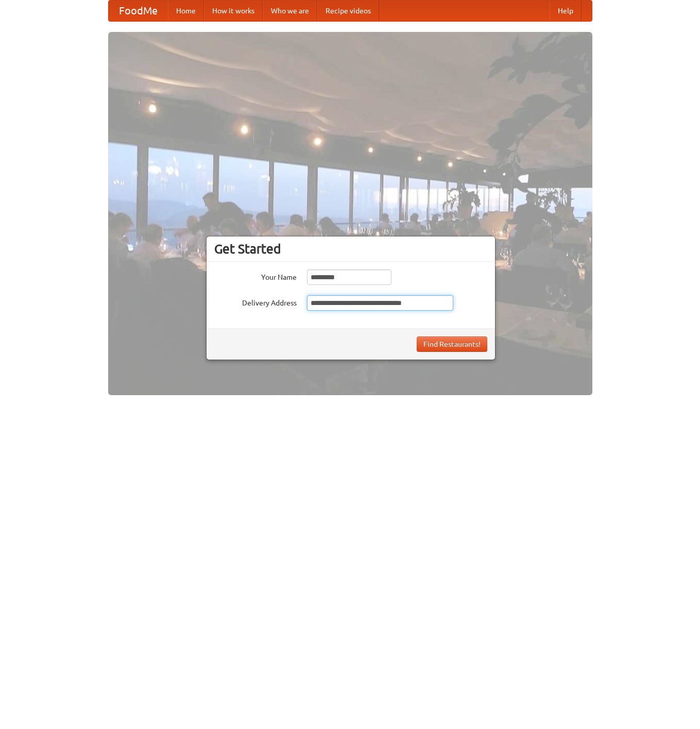 The width and height of the screenshot is (700, 729). I want to click on button: Find Restaurants!, so click(452, 344).